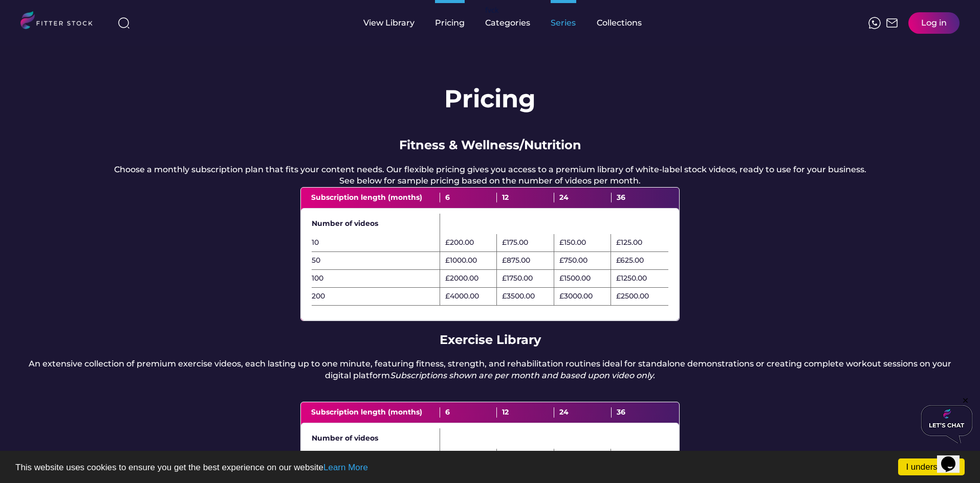 The image size is (980, 483). Describe the element at coordinates (632, 297) in the screenshot. I see `div: £2500.00` at that location.